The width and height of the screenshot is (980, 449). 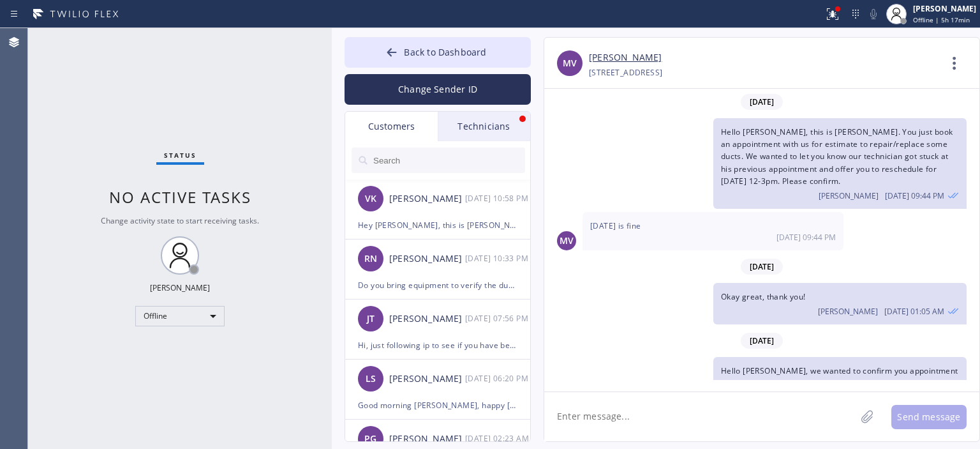 I want to click on button: Mute, so click(x=873, y=14).